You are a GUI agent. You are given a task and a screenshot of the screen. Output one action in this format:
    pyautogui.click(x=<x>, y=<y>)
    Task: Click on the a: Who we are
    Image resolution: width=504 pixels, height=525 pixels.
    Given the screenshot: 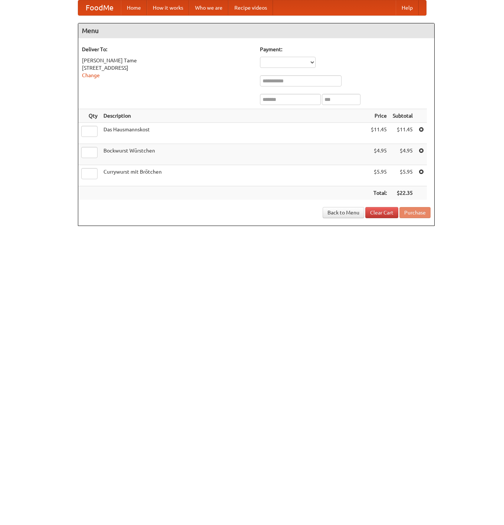 What is the action you would take?
    pyautogui.click(x=209, y=8)
    